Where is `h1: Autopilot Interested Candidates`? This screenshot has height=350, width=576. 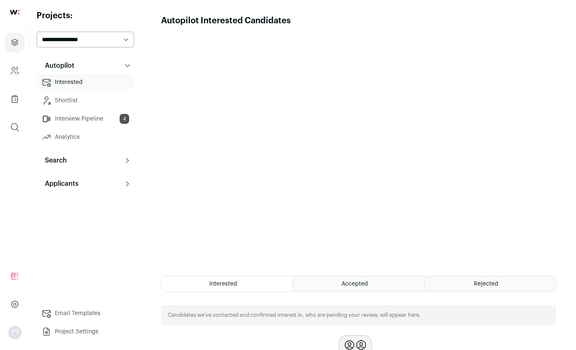
h1: Autopilot Interested Candidates is located at coordinates (226, 21).